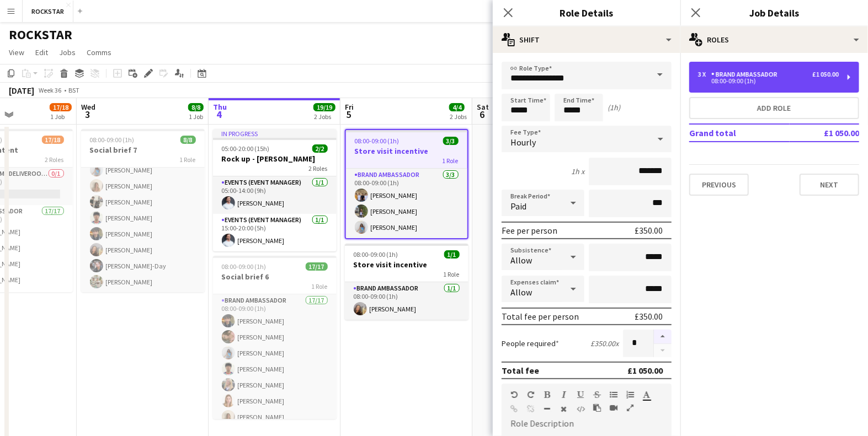 This screenshot has width=868, height=436. Describe the element at coordinates (514, 395) in the screenshot. I see `button: Undo` at that location.